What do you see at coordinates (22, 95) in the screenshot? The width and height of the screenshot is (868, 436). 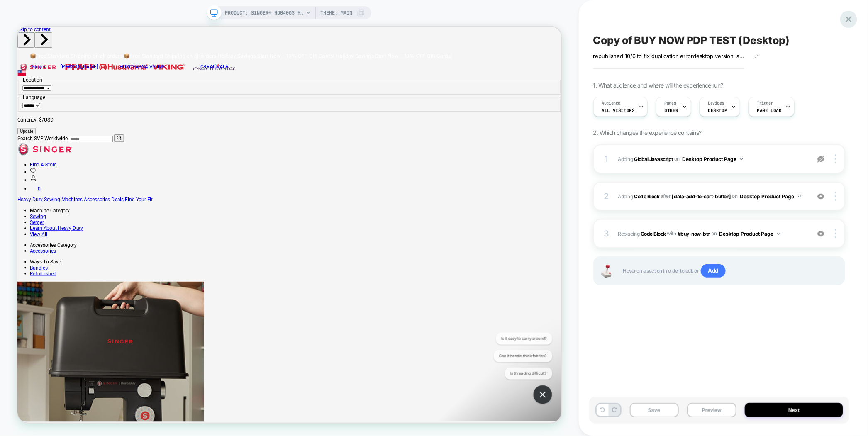 I see `legend: Language` at bounding box center [22, 95].